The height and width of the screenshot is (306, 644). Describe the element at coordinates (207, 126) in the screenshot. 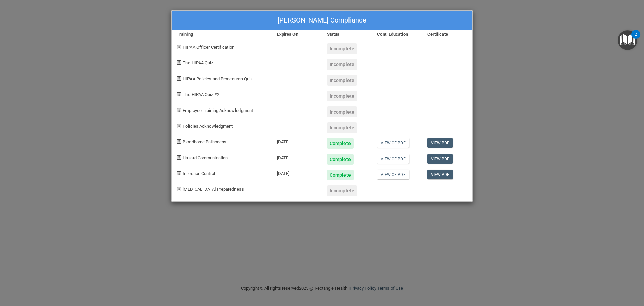

I see `span: Policies Acknowledgment` at that location.